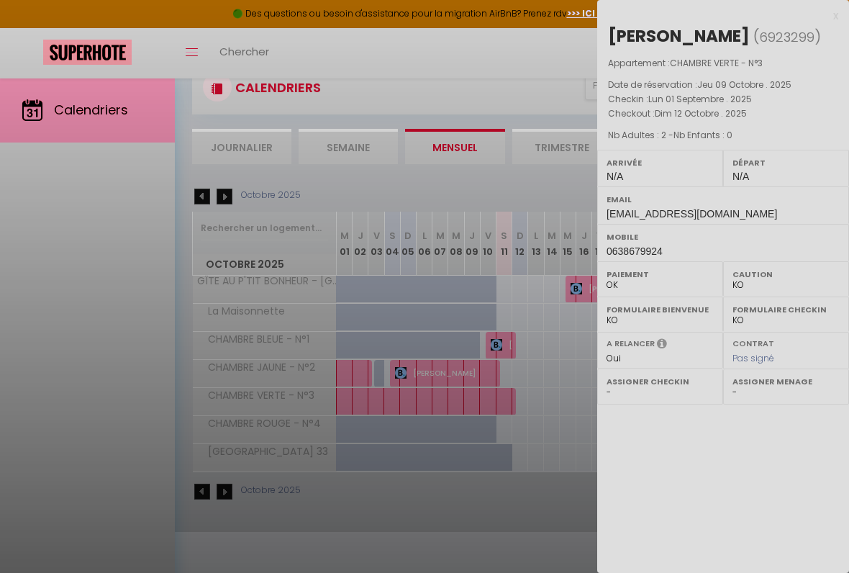 This screenshot has height=573, width=849. What do you see at coordinates (660, 309) in the screenshot?
I see `label: Formulaire Bienvenue` at bounding box center [660, 309].